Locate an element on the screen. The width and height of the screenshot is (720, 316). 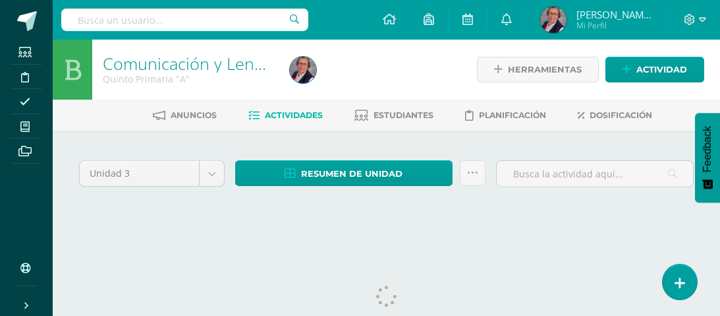
span: Anuncios is located at coordinates (194, 115).